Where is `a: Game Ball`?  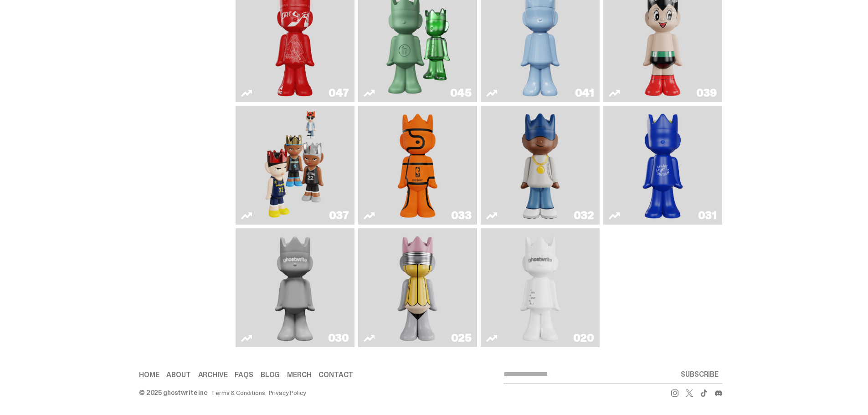
a: Game Ball is located at coordinates (417, 165).